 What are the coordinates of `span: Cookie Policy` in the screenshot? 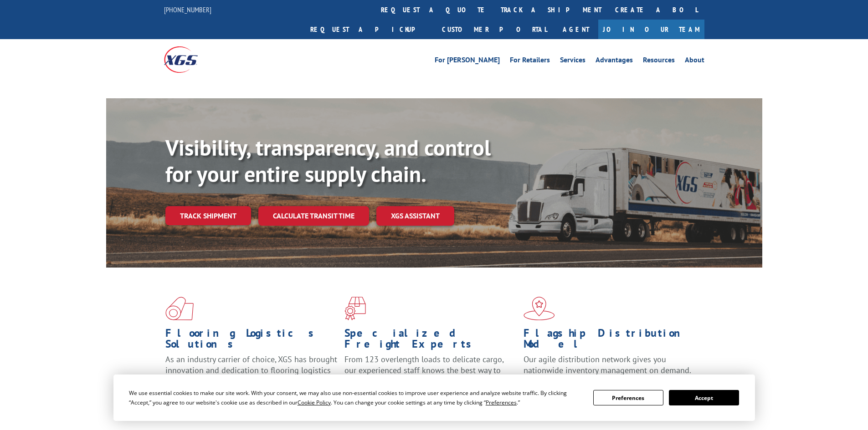 It's located at (314, 402).